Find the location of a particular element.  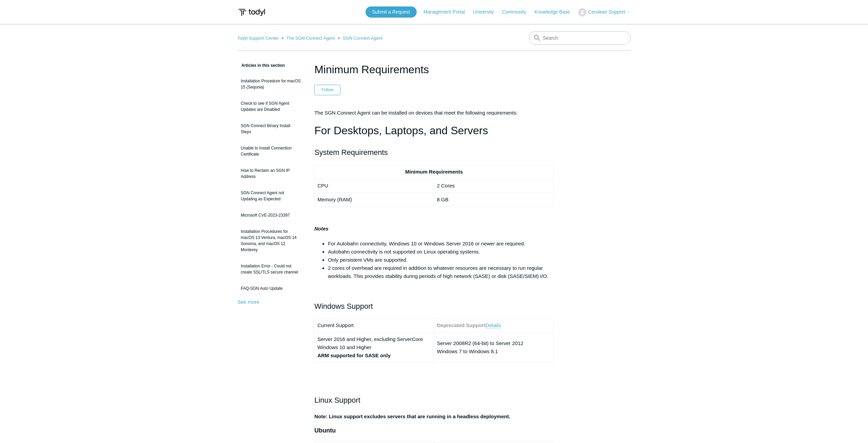

a: Installation Procedure for macOS 15 (Sequoia) is located at coordinates (271, 84).